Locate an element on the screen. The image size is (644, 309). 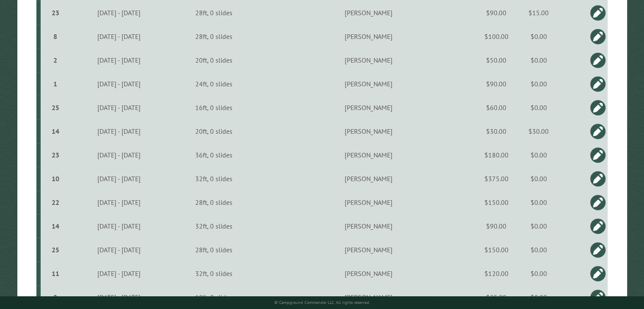
td: $100.00 is located at coordinates (496, 36).